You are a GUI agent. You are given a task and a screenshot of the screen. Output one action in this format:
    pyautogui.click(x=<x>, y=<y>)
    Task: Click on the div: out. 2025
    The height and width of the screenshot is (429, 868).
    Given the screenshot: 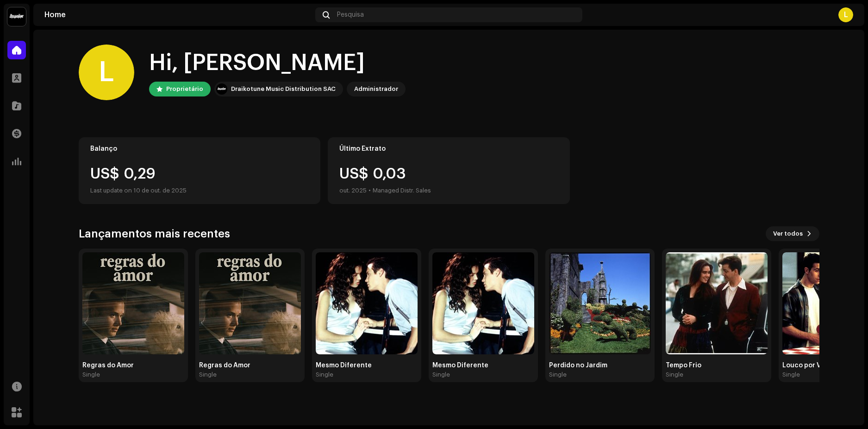 What is the action you would take?
    pyautogui.click(x=353, y=191)
    